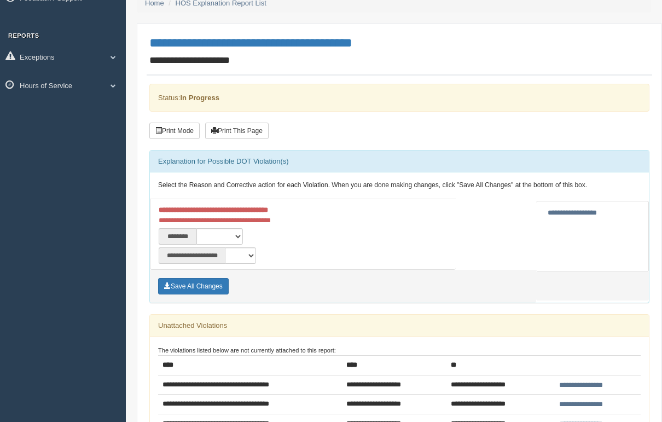 This screenshot has width=662, height=422. Describe the element at coordinates (237, 131) in the screenshot. I see `button: Print This Page` at that location.